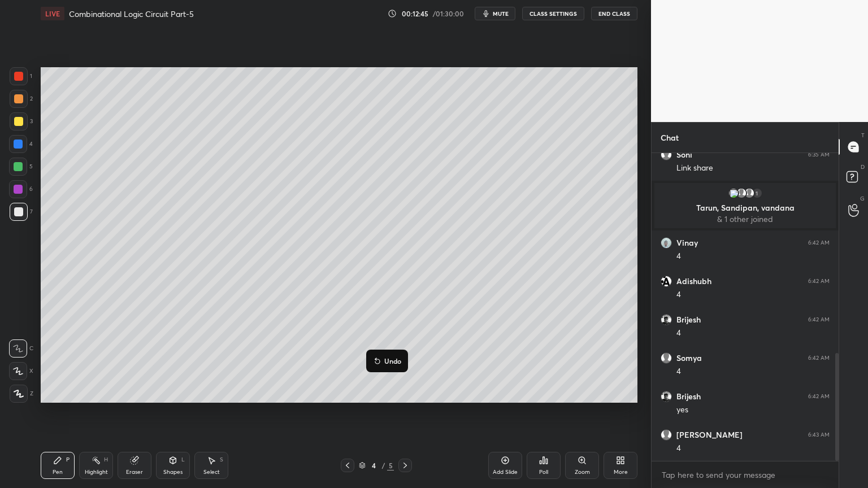  Describe the element at coordinates (106, 460) in the screenshot. I see `div: H` at that location.